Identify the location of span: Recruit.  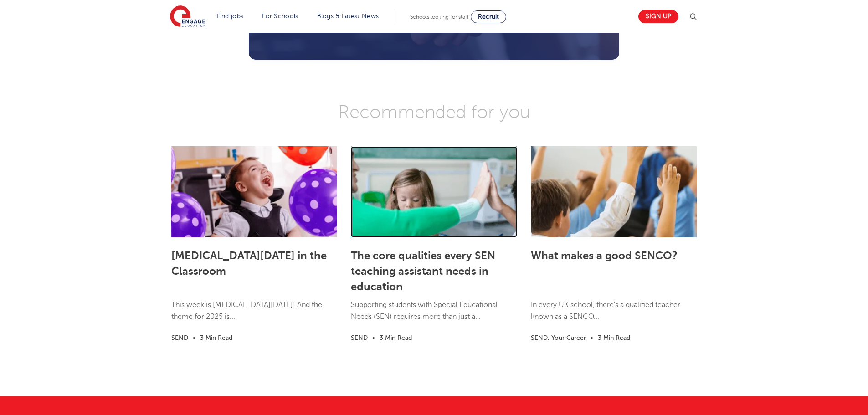
(488, 16).